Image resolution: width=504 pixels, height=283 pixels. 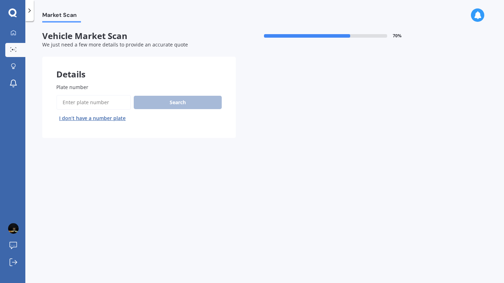 What do you see at coordinates (115, 44) in the screenshot?
I see `span: We just need a few more details to provide an accurate quote` at bounding box center [115, 44].